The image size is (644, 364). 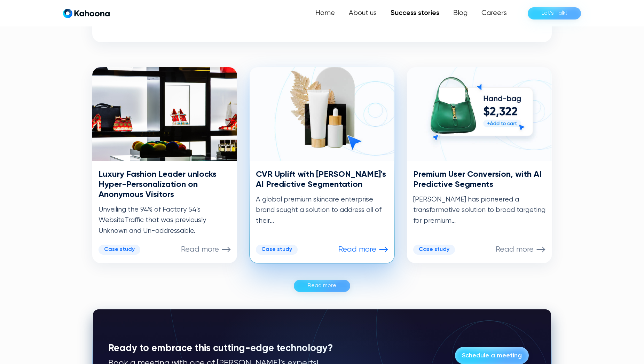 I want to click on a: Let’s Talk!, so click(x=554, y=13).